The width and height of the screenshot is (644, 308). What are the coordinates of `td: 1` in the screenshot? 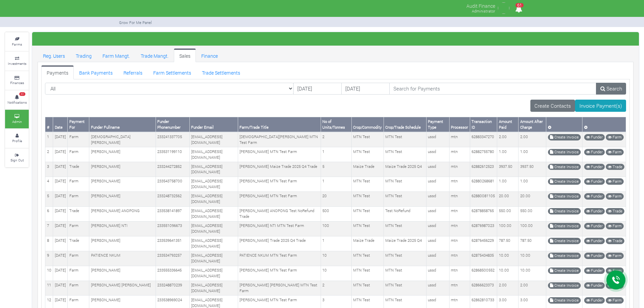 It's located at (336, 155).